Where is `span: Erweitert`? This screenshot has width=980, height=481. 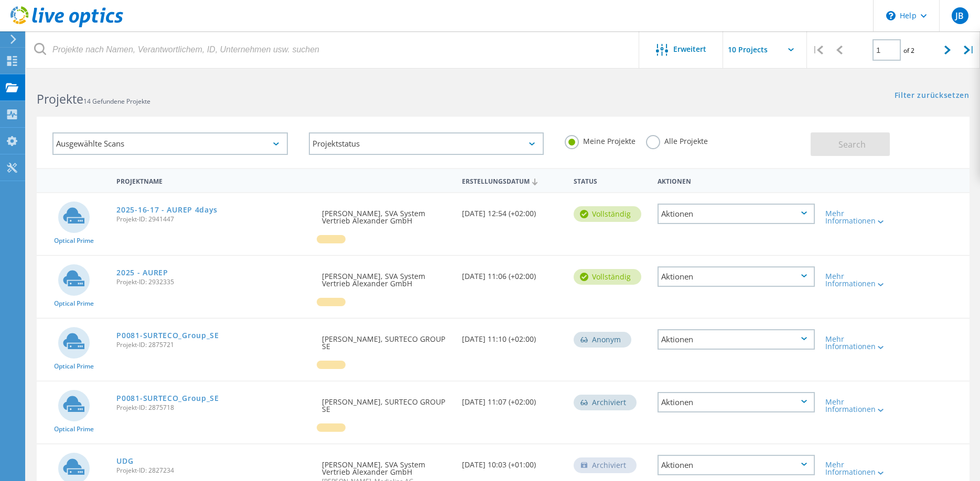 span: Erweitert is located at coordinates (689, 49).